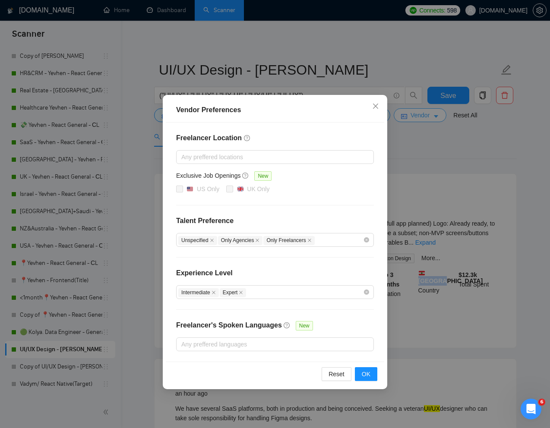  I want to click on div: UK Only, so click(258, 189).